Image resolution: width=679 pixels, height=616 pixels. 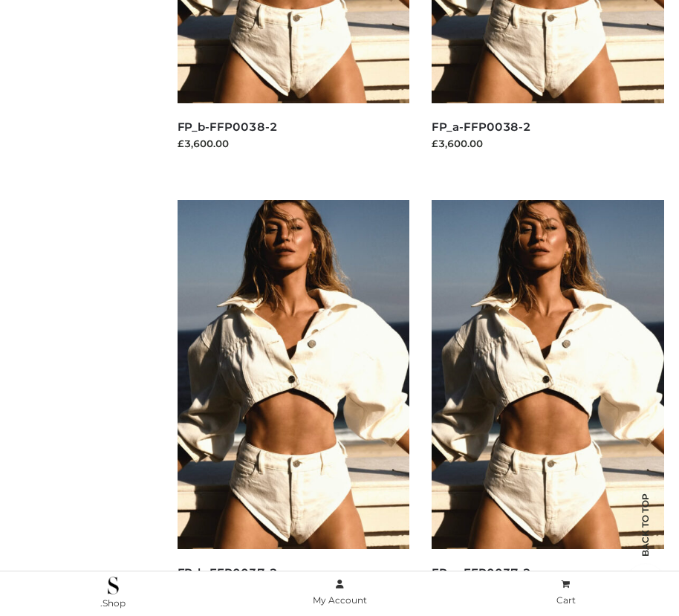 I want to click on a: Cart, so click(x=565, y=591).